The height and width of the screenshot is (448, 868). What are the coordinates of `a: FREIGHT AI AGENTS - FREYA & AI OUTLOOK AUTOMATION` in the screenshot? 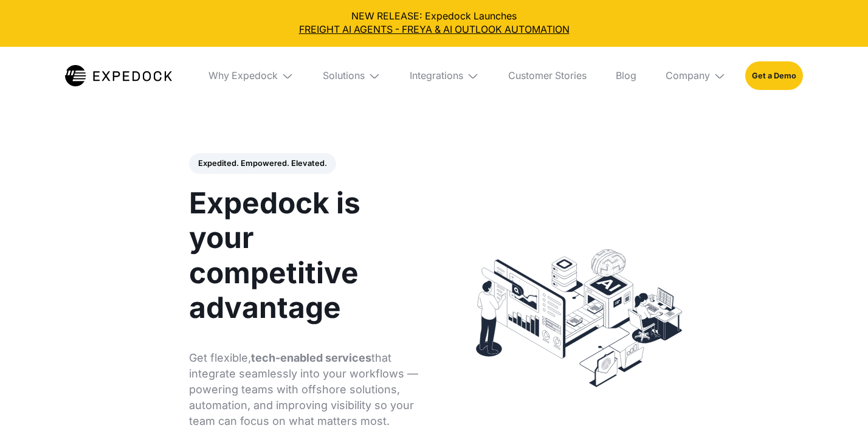 It's located at (434, 30).